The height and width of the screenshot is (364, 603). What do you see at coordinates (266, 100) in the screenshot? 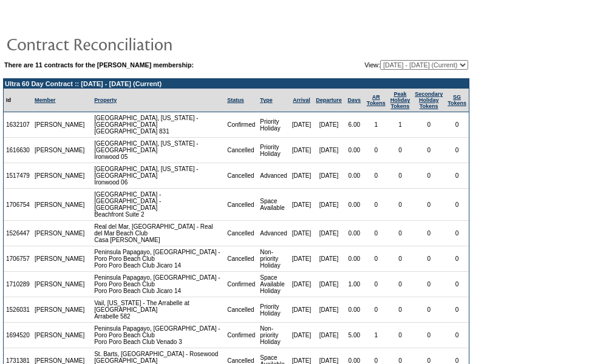
I see `a: Type` at bounding box center [266, 100].